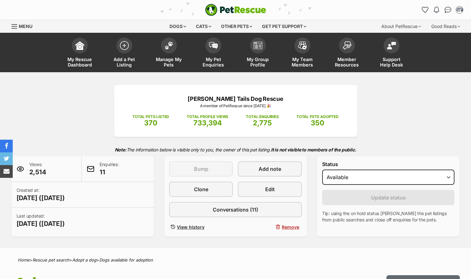 The height and width of the screenshot is (279, 471). What do you see at coordinates (391, 62) in the screenshot?
I see `span: Support Help Desk` at bounding box center [391, 62].